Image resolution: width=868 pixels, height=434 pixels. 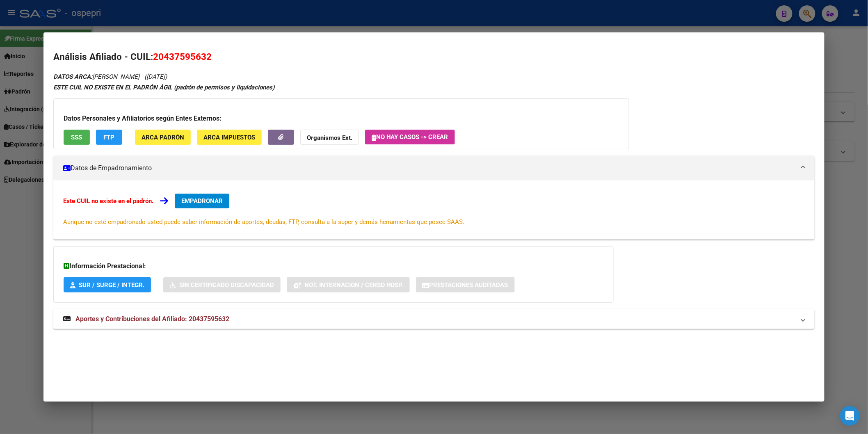 I want to click on span: No hay casos -> Crear, so click(x=410, y=137).